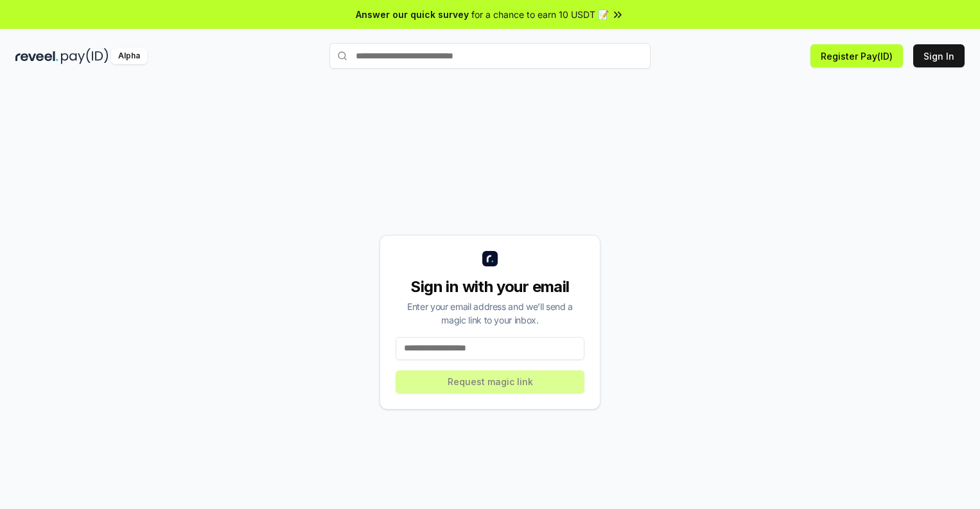 The height and width of the screenshot is (509, 980). What do you see at coordinates (856, 56) in the screenshot?
I see `button: Register Pay(ID)` at bounding box center [856, 56].